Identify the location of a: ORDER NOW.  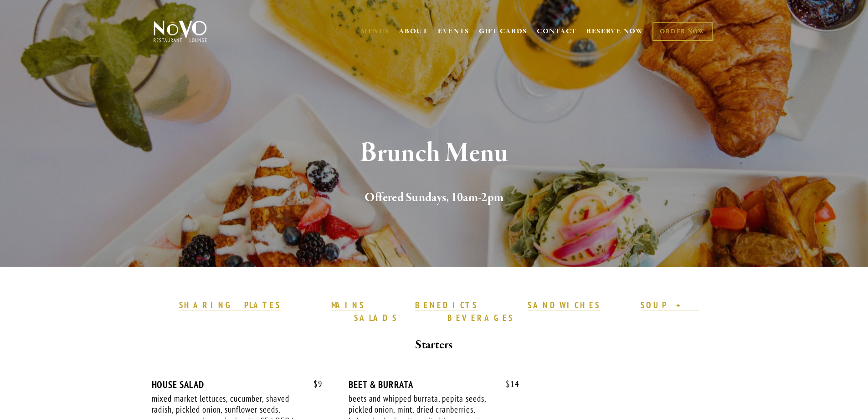
(682, 32).